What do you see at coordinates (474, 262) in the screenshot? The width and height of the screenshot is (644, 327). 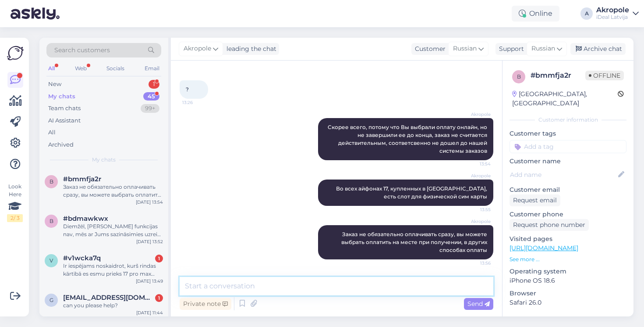 I see `span: 13:56` at bounding box center [474, 262].